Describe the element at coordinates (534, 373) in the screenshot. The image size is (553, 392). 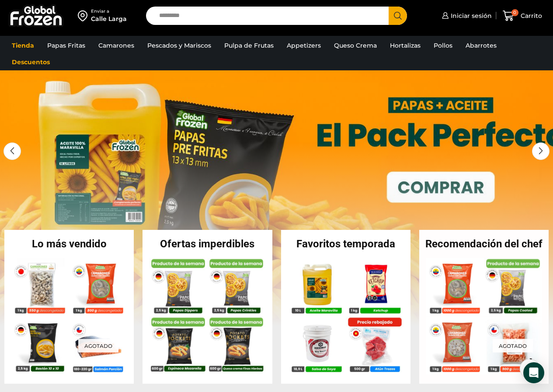
I see `div: Open Intercom Messenger` at that location.